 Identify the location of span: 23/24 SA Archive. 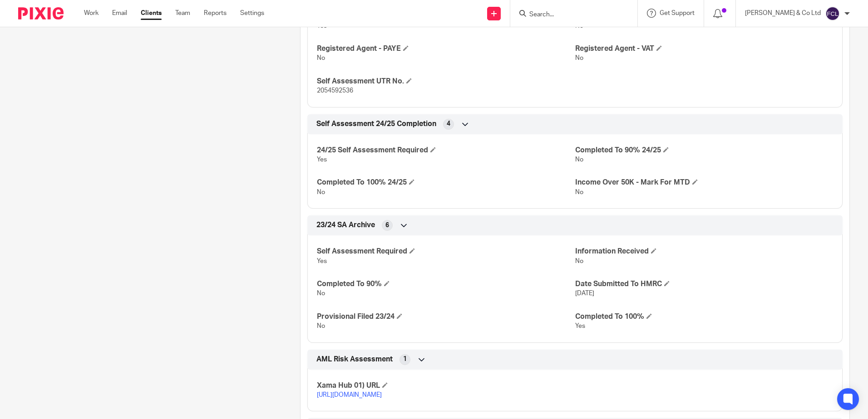
(345, 225).